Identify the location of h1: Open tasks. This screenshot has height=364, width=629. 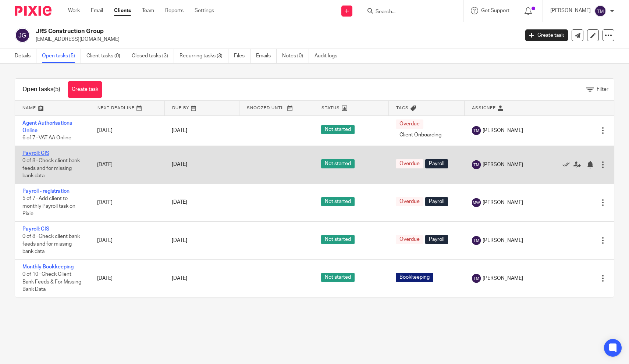
(42, 89).